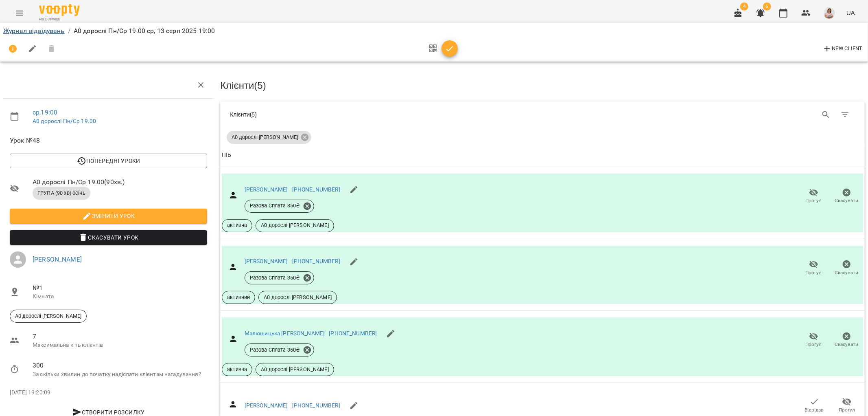 The width and height of the screenshot is (868, 416). Describe the element at coordinates (119, 375) in the screenshot. I see `p: За скільки хвилин до початку надіслати клієнтам нагадування?` at that location.